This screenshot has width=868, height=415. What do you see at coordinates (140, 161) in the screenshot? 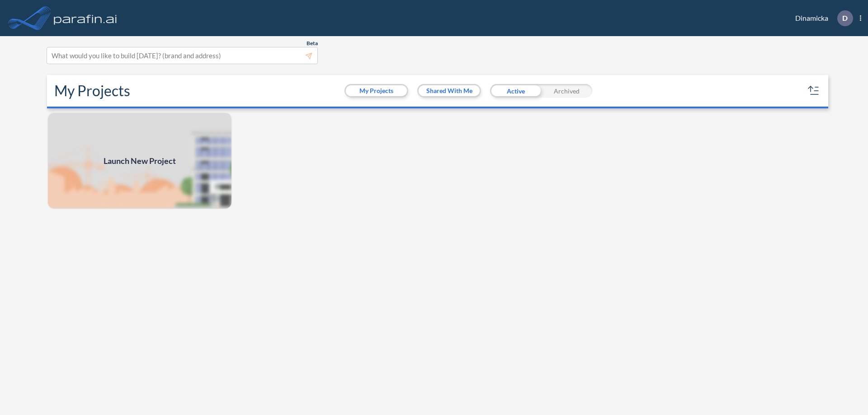
I see `span: Launch New Project` at bounding box center [140, 161].